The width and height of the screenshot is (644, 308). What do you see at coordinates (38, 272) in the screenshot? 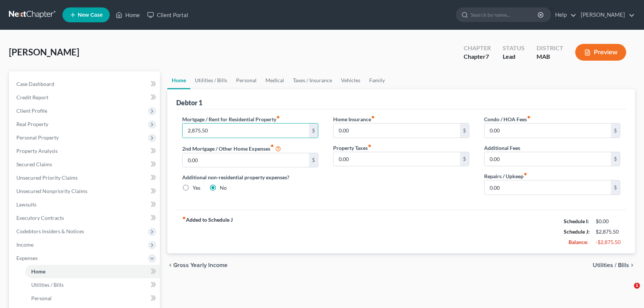
I see `span: Home` at bounding box center [38, 272].